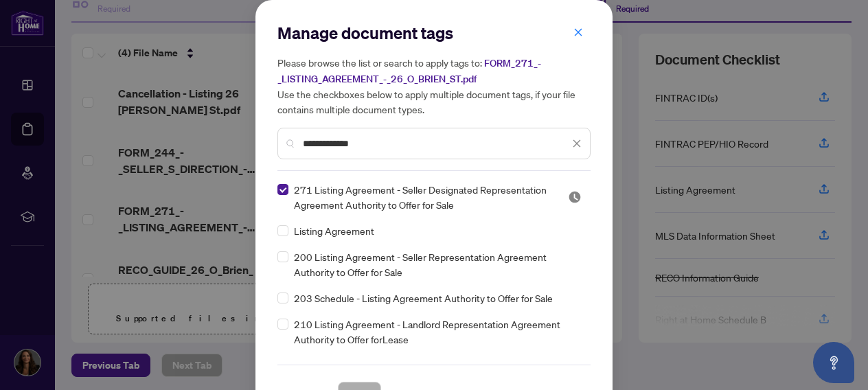 The width and height of the screenshot is (868, 390). I want to click on span: 271 Listing Agreement - Seller Designated Representation Agreement Authority to Offer for Sale, so click(422, 197).